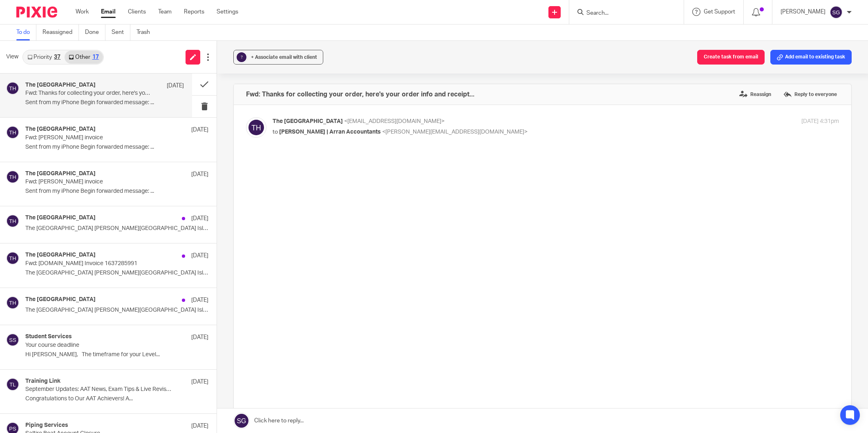  What do you see at coordinates (121, 32) in the screenshot?
I see `a: Sent` at bounding box center [121, 32].